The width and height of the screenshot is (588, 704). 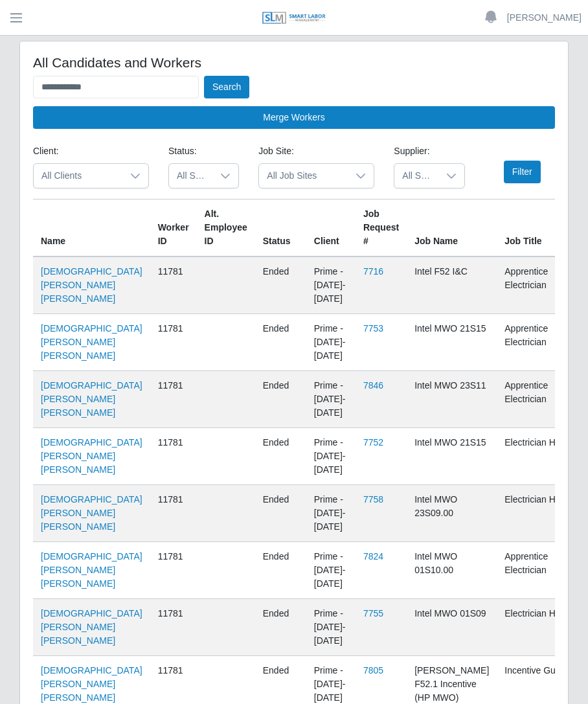 I want to click on label: Supplier:, so click(x=412, y=151).